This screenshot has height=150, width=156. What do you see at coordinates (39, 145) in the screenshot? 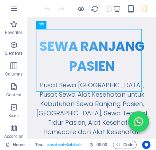
I see `span: Click to select. Double-click to edit` at bounding box center [39, 145].